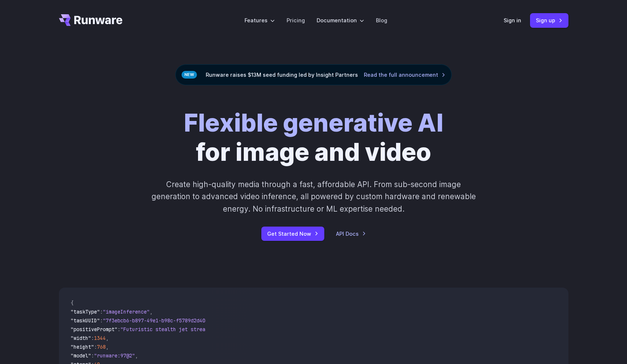 The image size is (627, 364). I want to click on a: API Docs, so click(351, 233).